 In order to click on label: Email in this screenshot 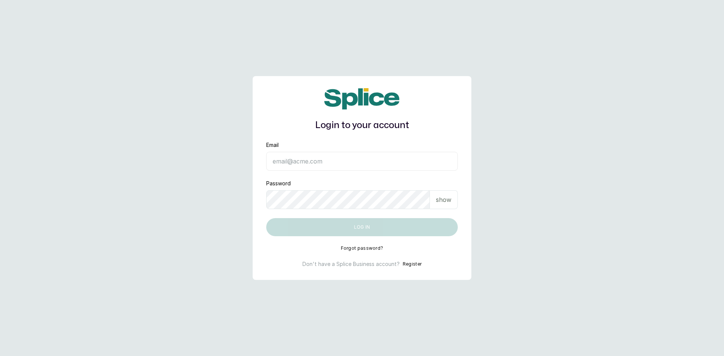, I will do `click(272, 145)`.